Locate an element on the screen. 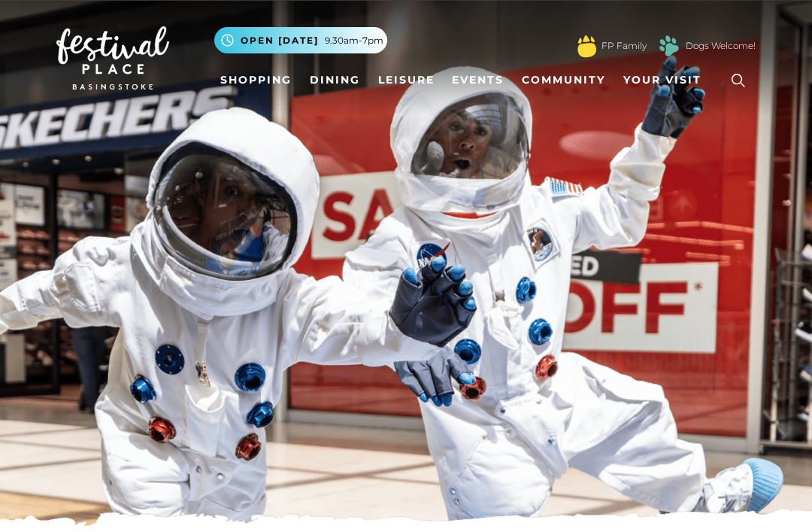 This screenshot has width=812, height=532. span: 9.30am-7pm is located at coordinates (354, 41).